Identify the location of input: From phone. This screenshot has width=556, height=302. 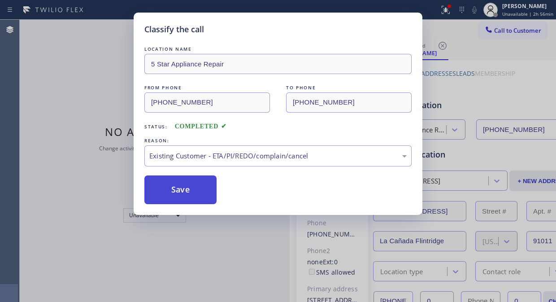
(207, 102).